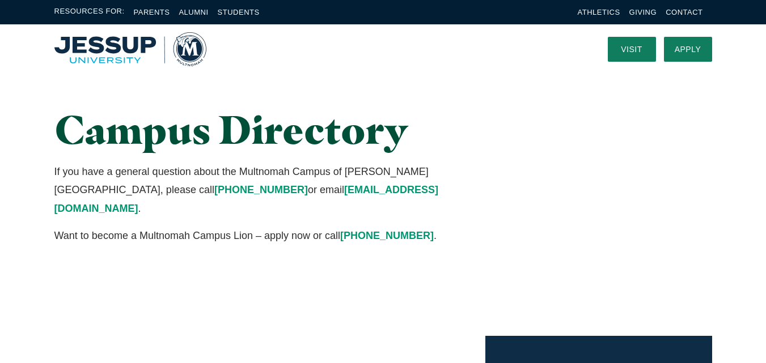 The image size is (766, 363). Describe the element at coordinates (599, 12) in the screenshot. I see `a: Athletics` at that location.